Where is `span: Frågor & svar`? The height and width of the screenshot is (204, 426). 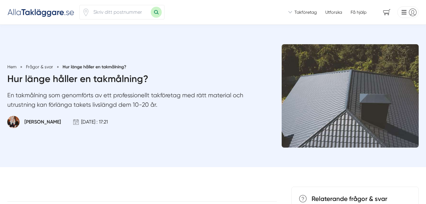
span: Frågor & svar is located at coordinates (39, 67).